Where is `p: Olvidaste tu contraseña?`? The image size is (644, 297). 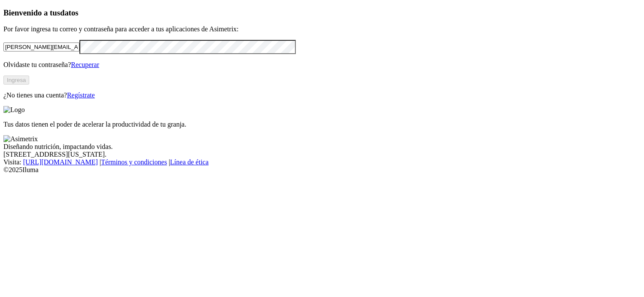 p: Olvidaste tu contraseña? is located at coordinates (322, 65).